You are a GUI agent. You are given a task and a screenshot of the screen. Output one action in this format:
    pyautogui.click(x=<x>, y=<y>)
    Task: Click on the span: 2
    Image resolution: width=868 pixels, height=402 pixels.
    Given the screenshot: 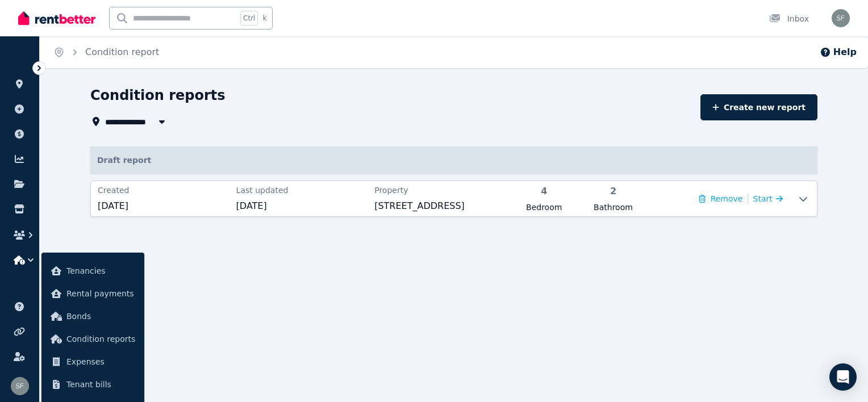 What is the action you would take?
    pyautogui.click(x=614, y=192)
    